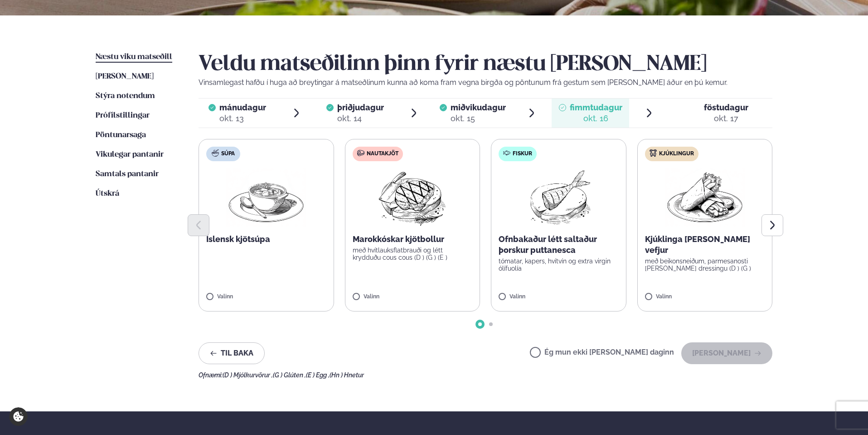 This screenshot has height=435, width=868. What do you see at coordinates (558, 265) in the screenshot?
I see `p: tómatar, kapers, hvítvín og extra virgin ólífuolía` at bounding box center [558, 265].